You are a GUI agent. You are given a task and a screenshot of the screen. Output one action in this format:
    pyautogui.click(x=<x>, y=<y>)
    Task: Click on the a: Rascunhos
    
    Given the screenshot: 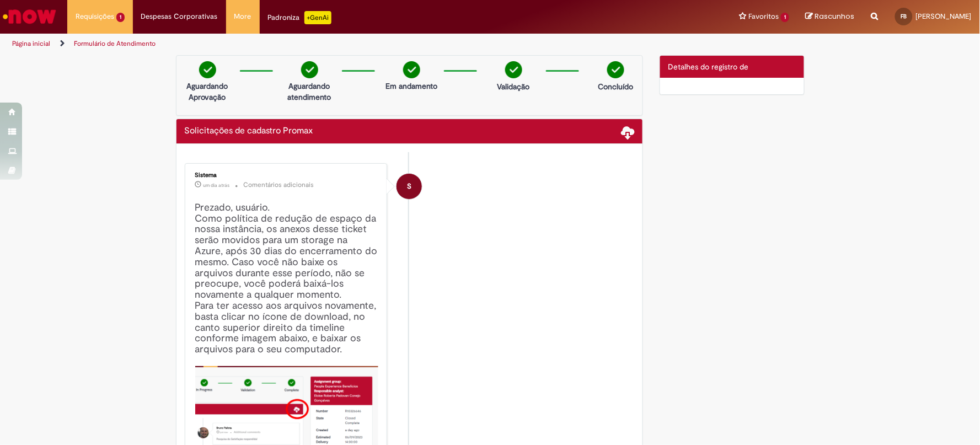 What is the action you would take?
    pyautogui.click(x=830, y=16)
    